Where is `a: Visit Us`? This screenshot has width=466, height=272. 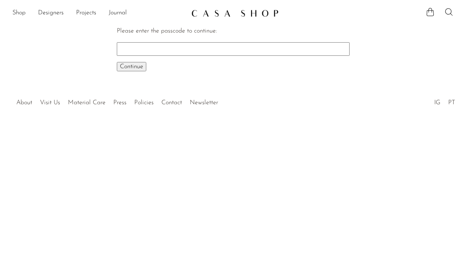 a: Visit Us is located at coordinates (50, 103).